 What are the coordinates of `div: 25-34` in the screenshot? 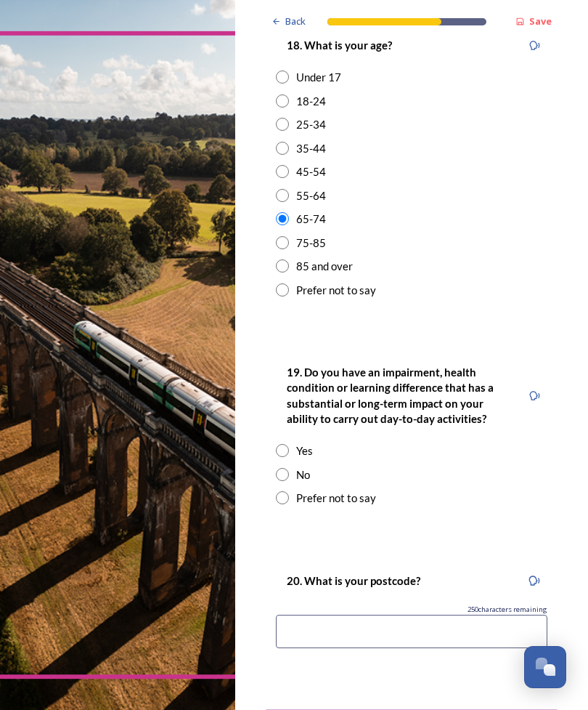 It's located at (311, 124).